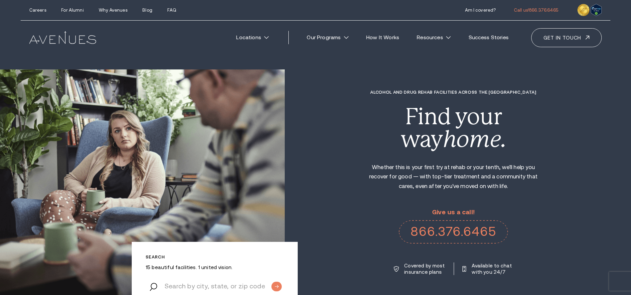 The width and height of the screenshot is (631, 295). What do you see at coordinates (215, 257) in the screenshot?
I see `p: Search` at bounding box center [215, 257].